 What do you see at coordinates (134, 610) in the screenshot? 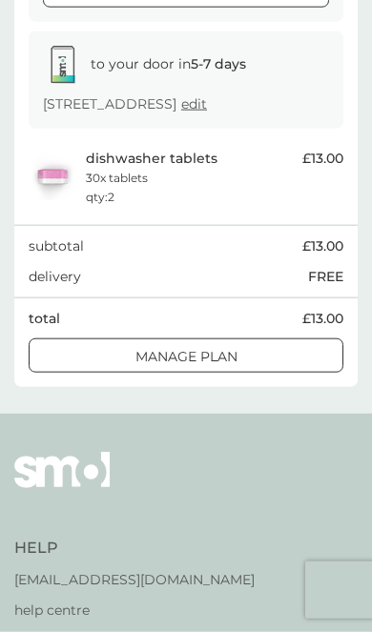
I see `a: help centre` at bounding box center [134, 610].